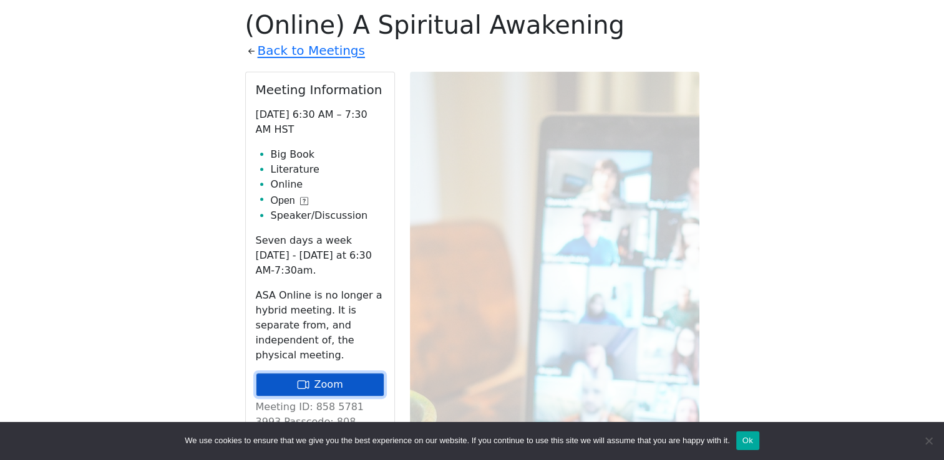 This screenshot has width=944, height=460. Describe the element at coordinates (327, 170) in the screenshot. I see `li: Literature` at that location.